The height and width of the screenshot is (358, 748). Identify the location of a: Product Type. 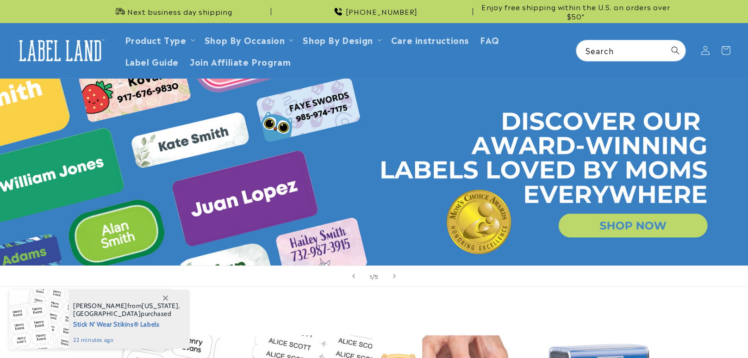
(155, 39).